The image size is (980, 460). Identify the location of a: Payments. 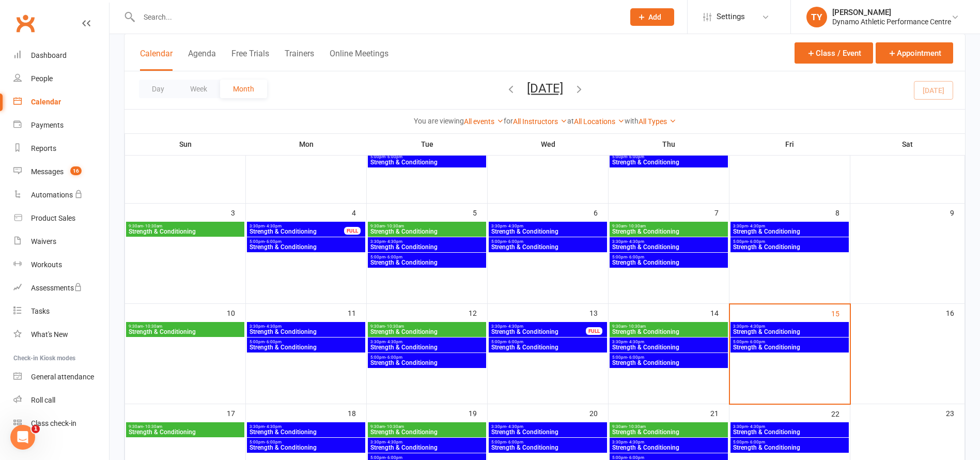
(61, 125).